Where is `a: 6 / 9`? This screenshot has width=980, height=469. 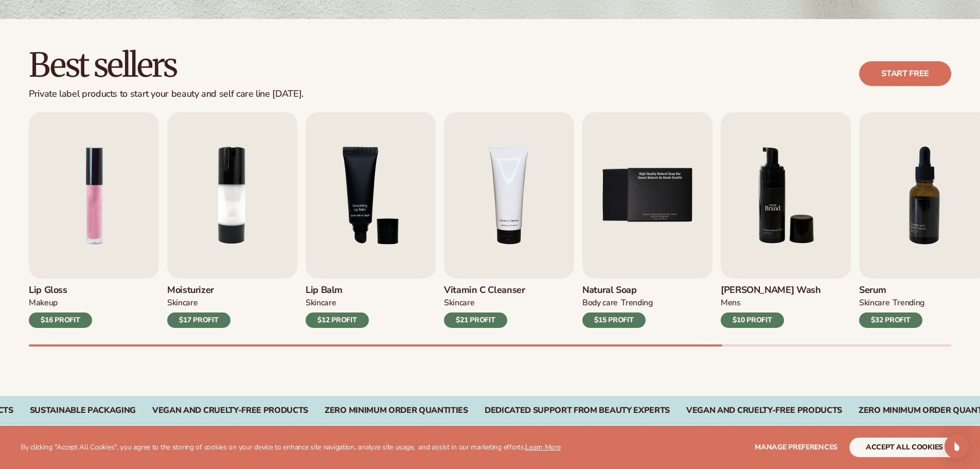
a: 6 / 9 is located at coordinates (786, 220).